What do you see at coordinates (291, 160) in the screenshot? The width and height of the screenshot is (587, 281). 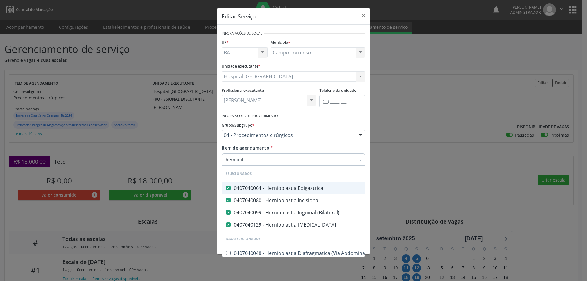 I see `input: Buscar por procedimento` at bounding box center [291, 160].